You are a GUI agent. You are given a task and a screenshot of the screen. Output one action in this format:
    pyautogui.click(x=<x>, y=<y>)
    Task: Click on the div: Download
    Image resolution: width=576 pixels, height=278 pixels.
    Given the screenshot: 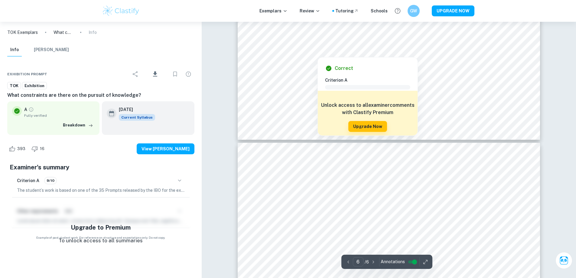 What is the action you would take?
    pyautogui.click(x=155, y=74)
    